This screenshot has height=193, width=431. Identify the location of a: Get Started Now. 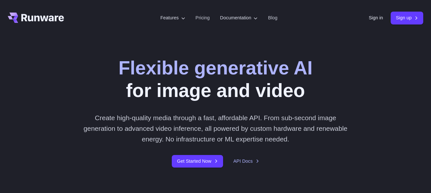
(197, 161).